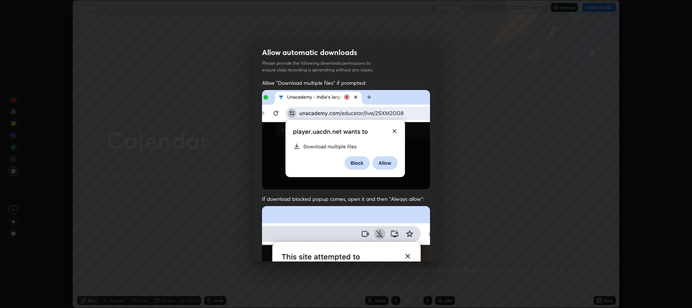 The height and width of the screenshot is (308, 692). Describe the element at coordinates (346, 199) in the screenshot. I see `span: If download blocked popup comes, open it and then "Always allow":` at that location.